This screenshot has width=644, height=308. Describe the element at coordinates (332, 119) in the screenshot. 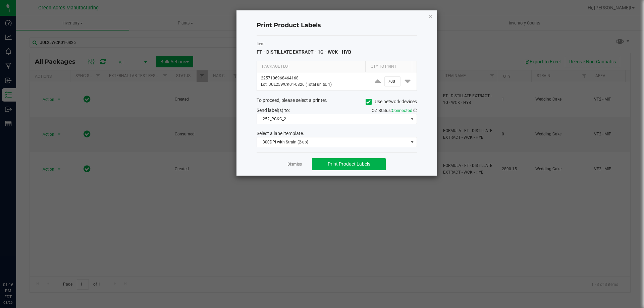

I see `span: 252_PCKG_2` at that location.